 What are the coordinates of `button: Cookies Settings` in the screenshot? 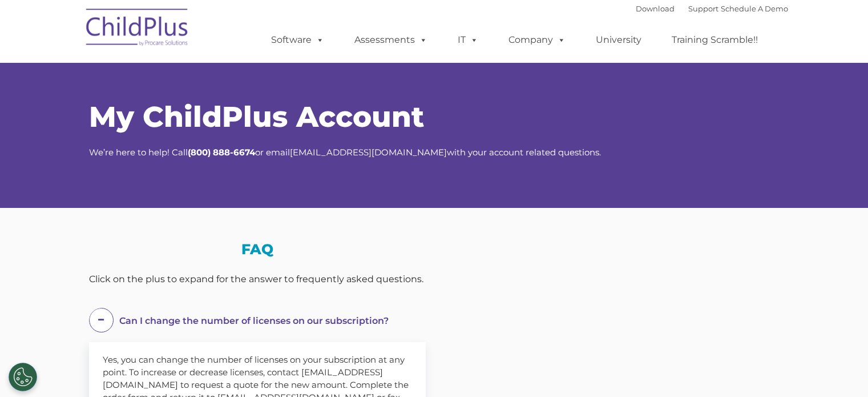 It's located at (23, 377).